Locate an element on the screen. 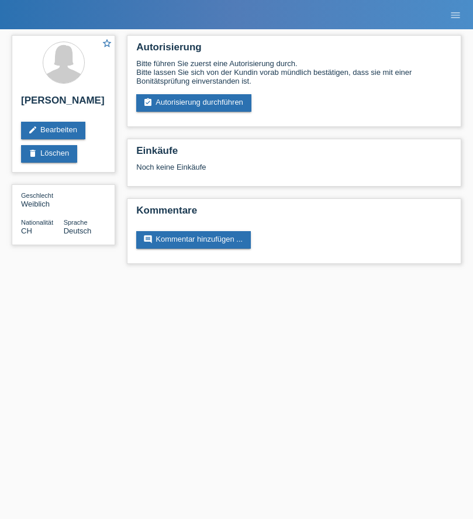 The image size is (473, 519). span: Nationalität is located at coordinates (37, 222).